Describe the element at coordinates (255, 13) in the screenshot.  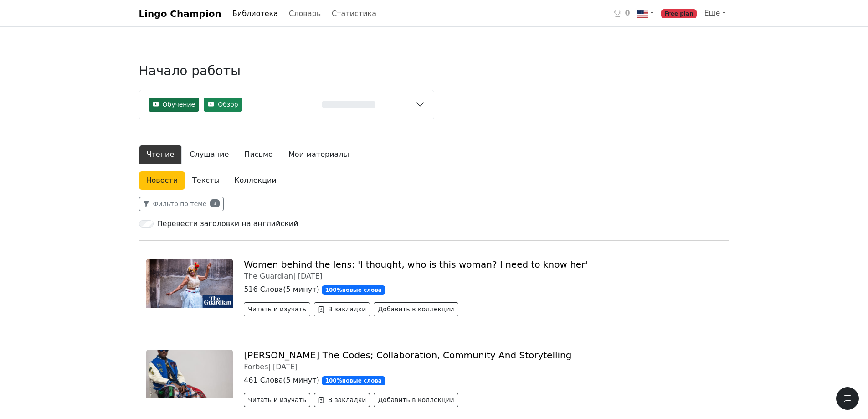
I see `a: Библиотека` at that location.